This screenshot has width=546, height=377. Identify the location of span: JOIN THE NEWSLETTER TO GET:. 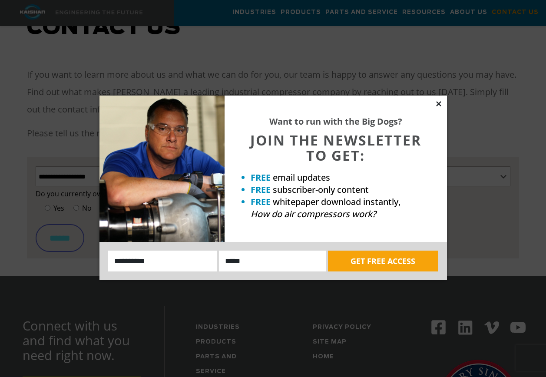
(336, 148).